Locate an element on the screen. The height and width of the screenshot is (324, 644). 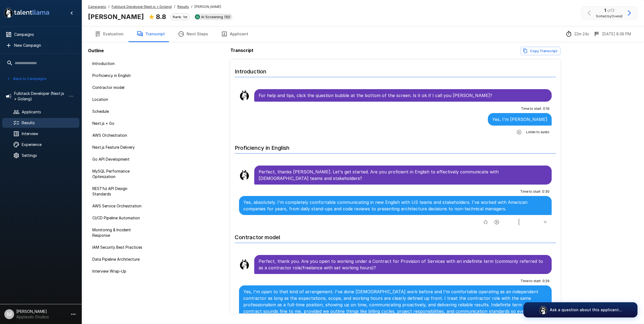
button: 1x is located at coordinates (545, 222).